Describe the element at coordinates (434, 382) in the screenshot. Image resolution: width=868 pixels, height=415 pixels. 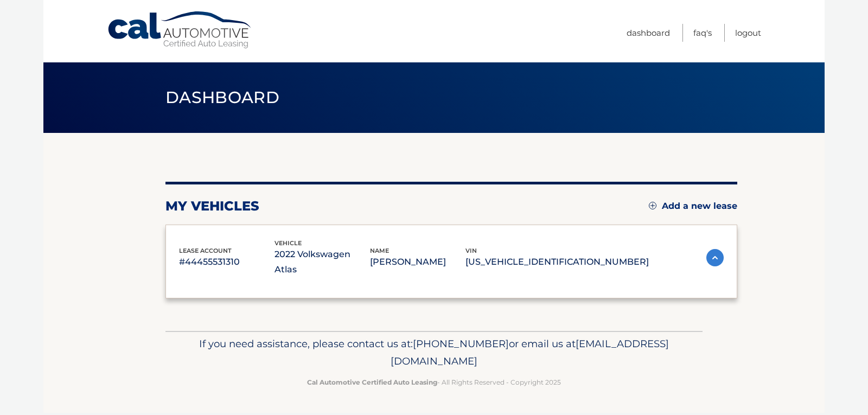
I see `p: - All Rights Reserved - Copyright 2025` at that location.